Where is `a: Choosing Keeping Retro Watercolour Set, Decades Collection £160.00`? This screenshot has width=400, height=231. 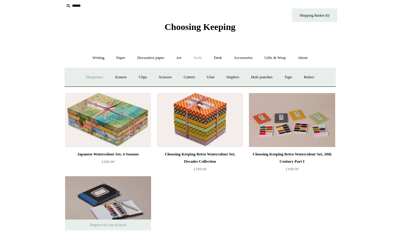 a: Choosing Keeping Retro Watercolour Set, Decades Collection £160.00 is located at coordinates (200, 163).